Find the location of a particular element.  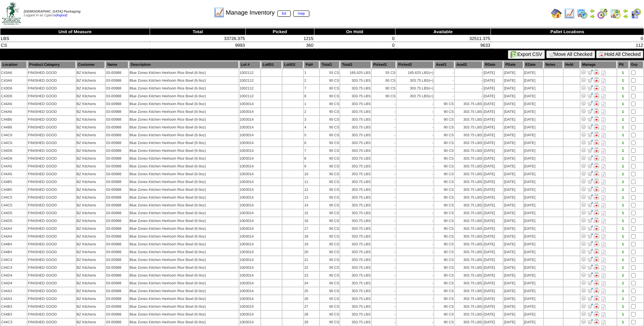

th: Picked is located at coordinates (280, 32).